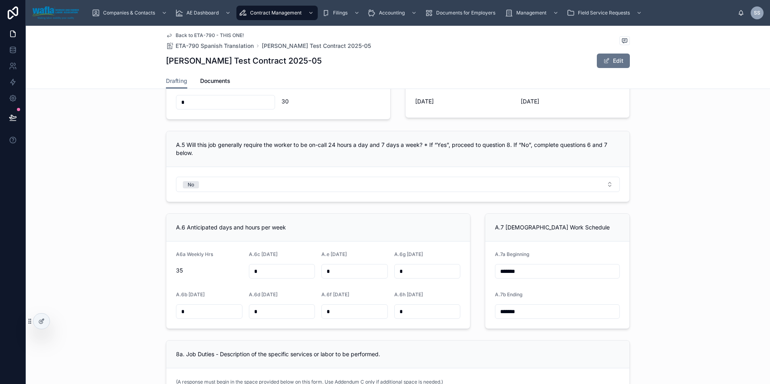 This screenshot has height=384, width=770. What do you see at coordinates (331, 101) in the screenshot?
I see `span: 30` at bounding box center [331, 101].